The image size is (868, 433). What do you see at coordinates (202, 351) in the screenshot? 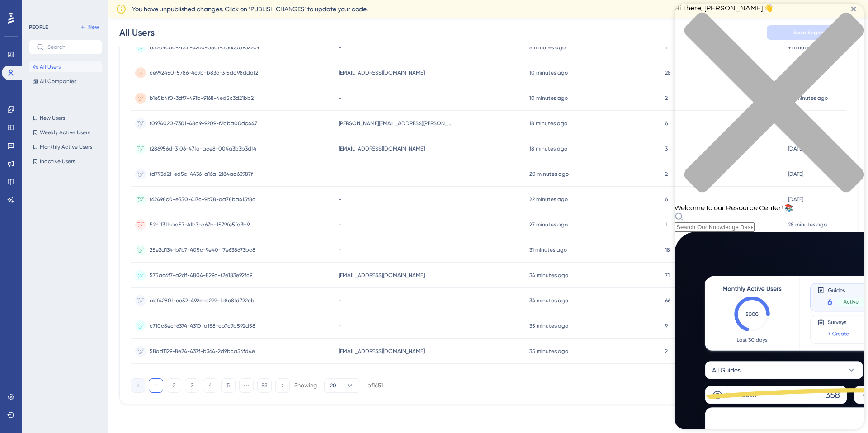
I see `span: 58ad1129-8e24-437f-b364-2d9bca56fd4e` at bounding box center [202, 351].